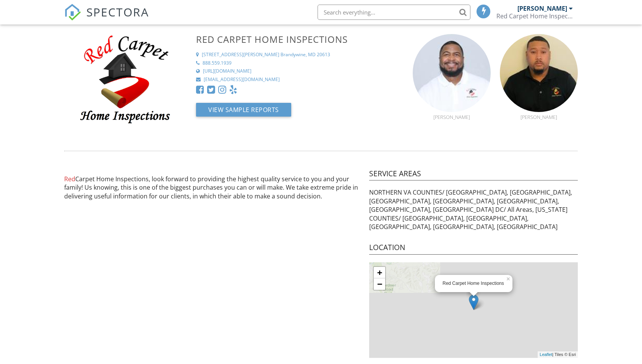 This screenshot has width=642, height=364. Describe the element at coordinates (380, 273) in the screenshot. I see `a: Zoom in` at that location.